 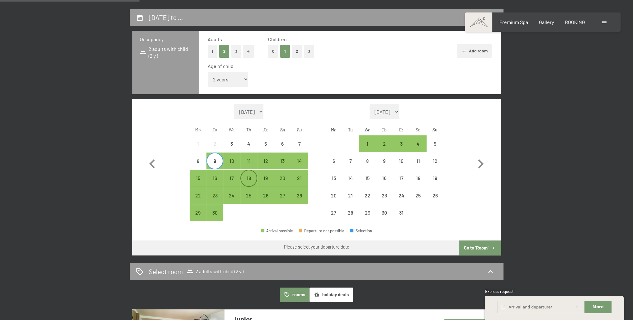 I want to click on div: Selection, so click(x=361, y=230).